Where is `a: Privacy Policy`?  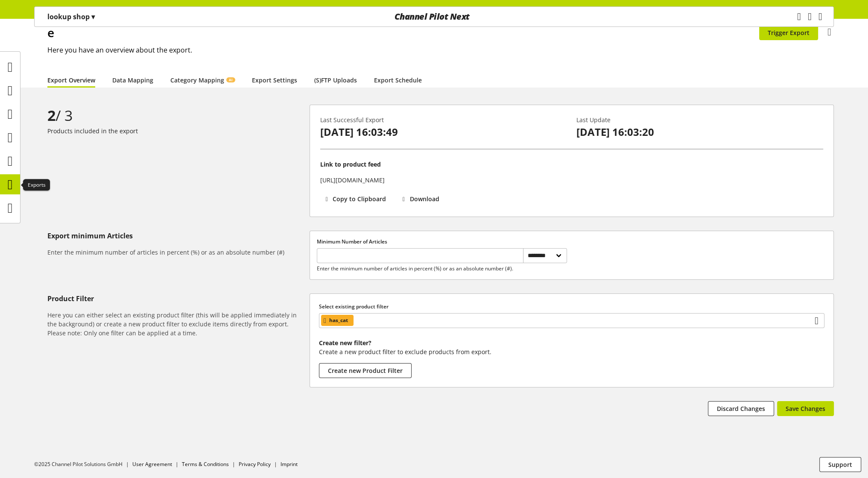 a: Privacy Policy is located at coordinates (255, 464).